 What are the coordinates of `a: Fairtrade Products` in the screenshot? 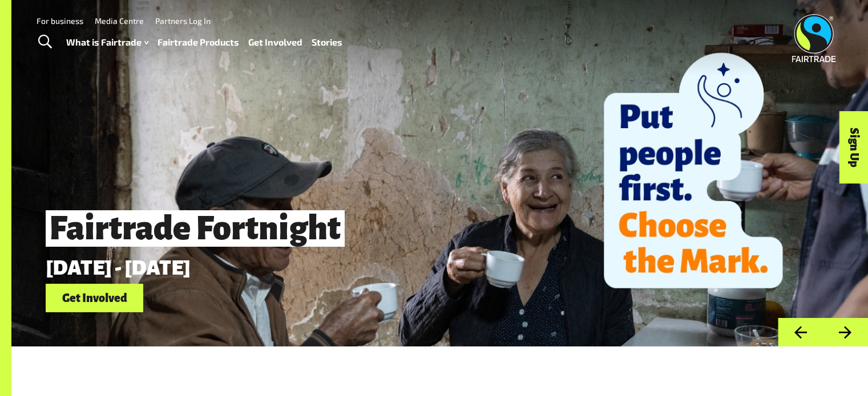 It's located at (198, 42).